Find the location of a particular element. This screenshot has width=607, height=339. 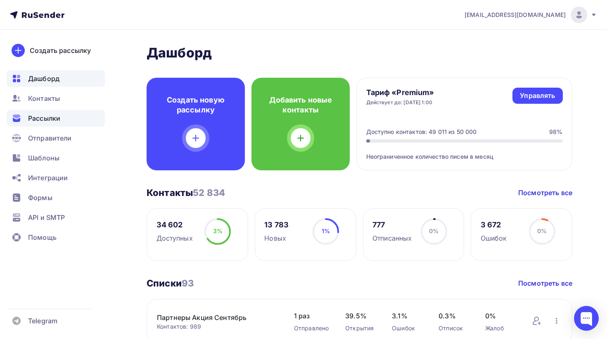

div: 3 672 is located at coordinates (494, 225).